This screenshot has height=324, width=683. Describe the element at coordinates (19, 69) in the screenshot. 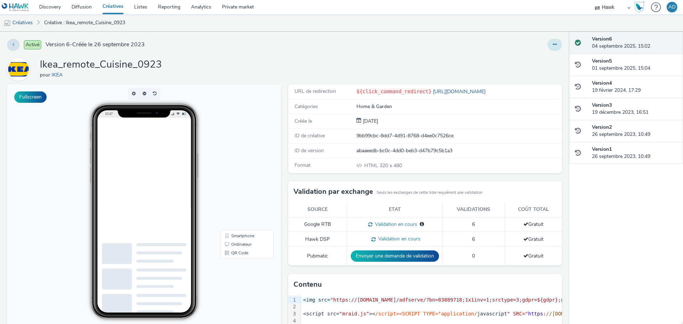

I see `img: IKEA` at that location.